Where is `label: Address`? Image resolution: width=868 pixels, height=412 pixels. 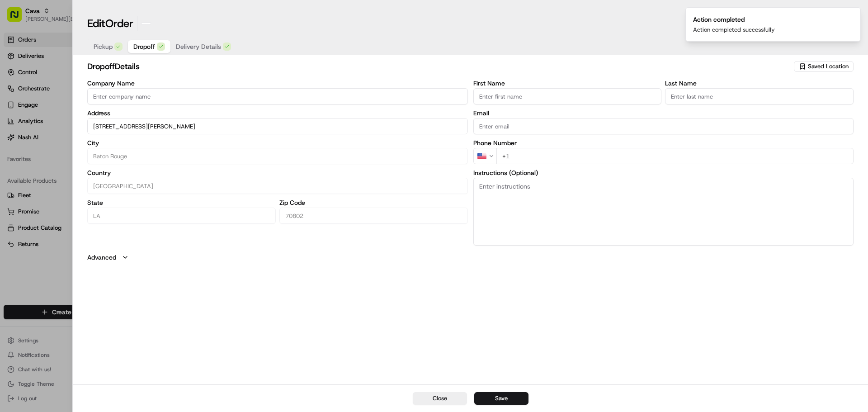
label: Address is located at coordinates (278, 113).